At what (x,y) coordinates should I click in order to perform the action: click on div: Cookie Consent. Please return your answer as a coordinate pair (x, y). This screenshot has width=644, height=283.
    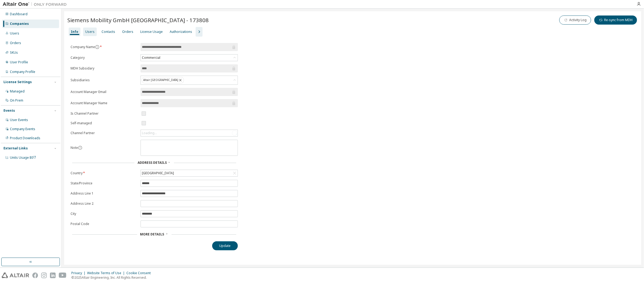
    Looking at the image, I should click on (140, 273).